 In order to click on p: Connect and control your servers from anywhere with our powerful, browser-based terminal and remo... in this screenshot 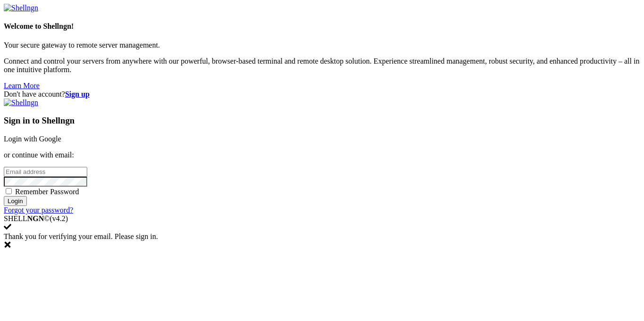, I will do `click(322, 65)`.